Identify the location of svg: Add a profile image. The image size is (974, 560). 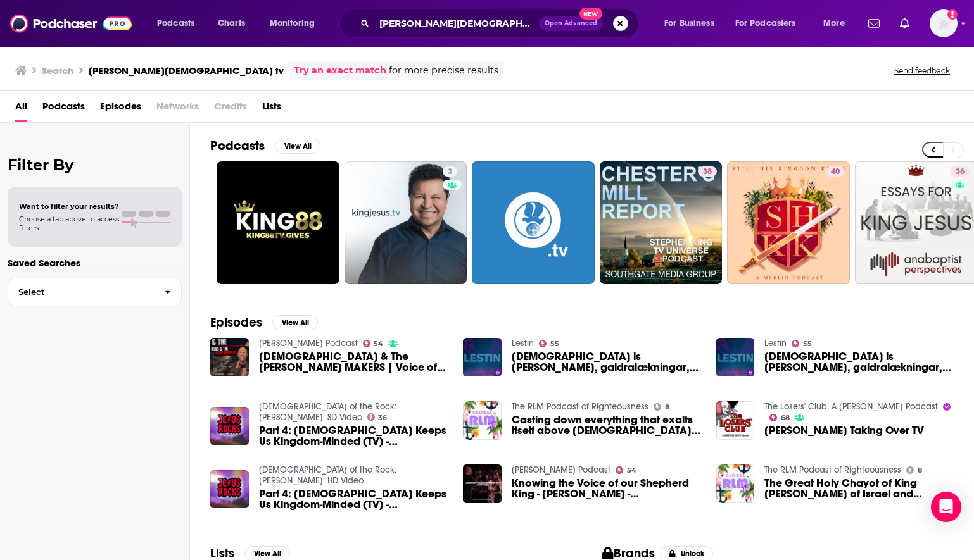
(952, 15).